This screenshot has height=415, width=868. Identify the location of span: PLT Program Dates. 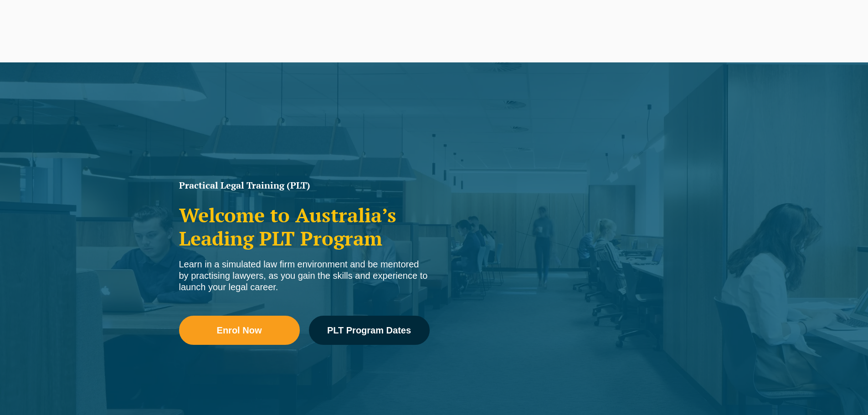
(369, 331).